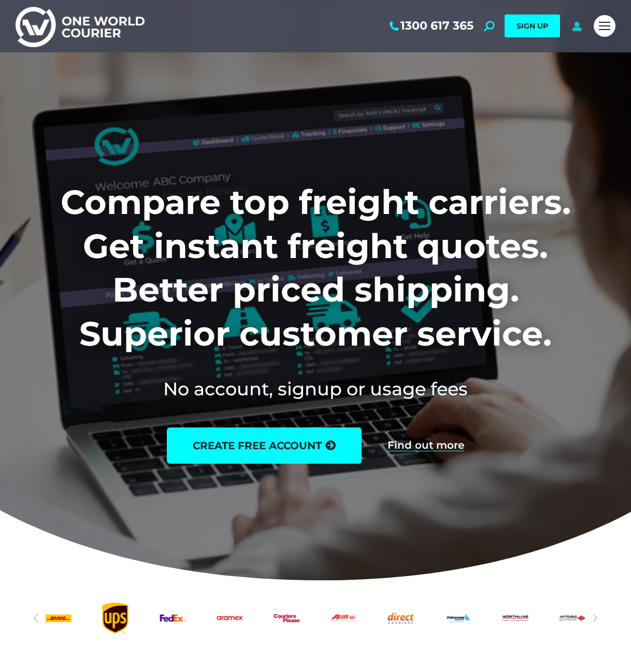  Describe the element at coordinates (604, 26) in the screenshot. I see `a: Mobile menu icon` at that location.